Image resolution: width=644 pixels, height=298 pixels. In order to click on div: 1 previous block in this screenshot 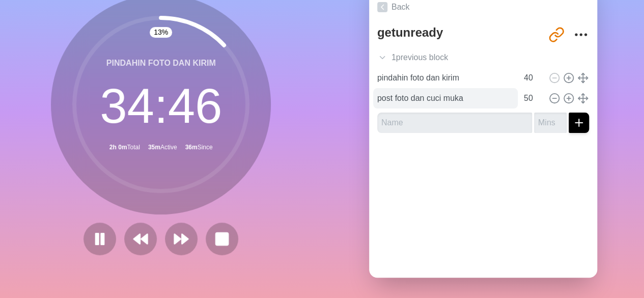, I will do `click(483, 58)`.